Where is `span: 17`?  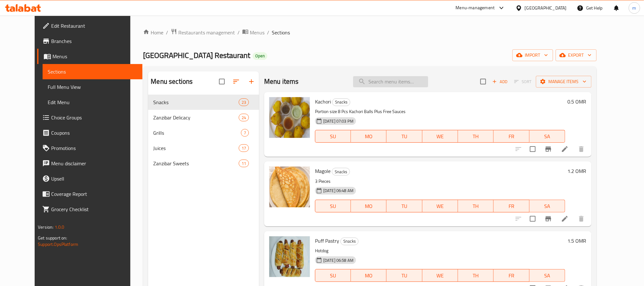
span: 17 is located at coordinates (243, 148).